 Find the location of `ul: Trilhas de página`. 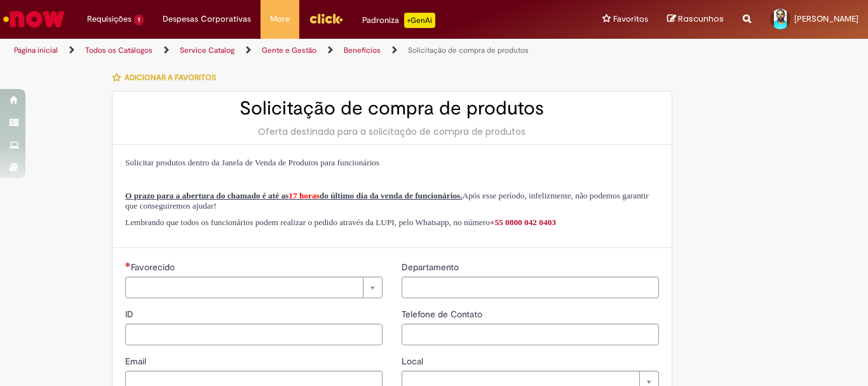

ul: Trilhas de página is located at coordinates (289, 50).